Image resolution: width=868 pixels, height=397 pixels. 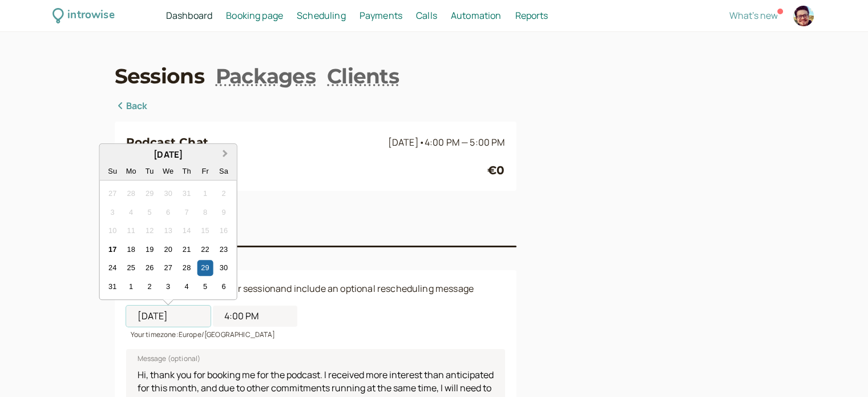 What do you see at coordinates (130, 230) in the screenshot?
I see `div: Not available Monday, August 11th, 2025` at bounding box center [130, 230].